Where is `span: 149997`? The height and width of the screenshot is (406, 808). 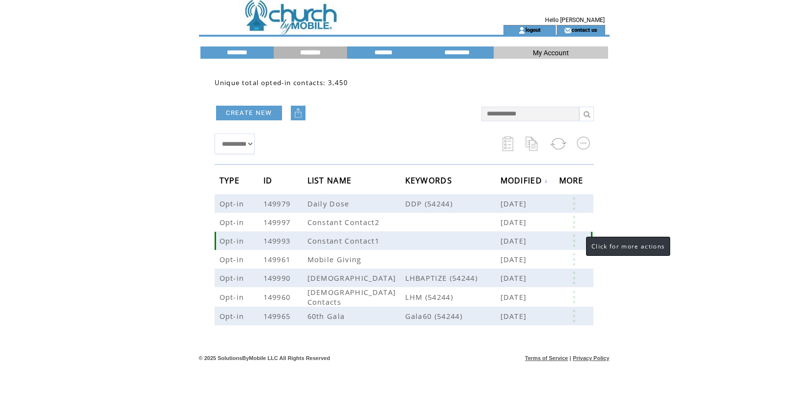
span: 149997 is located at coordinates (278, 222).